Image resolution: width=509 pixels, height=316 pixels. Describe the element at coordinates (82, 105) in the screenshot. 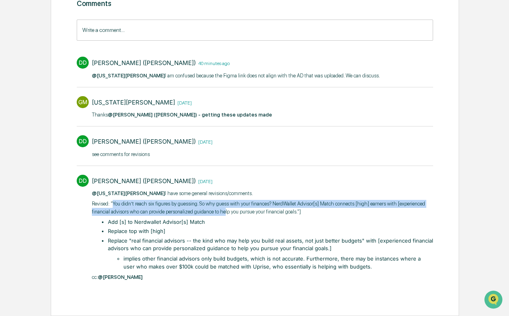

I see `span: Attestations` at that location.